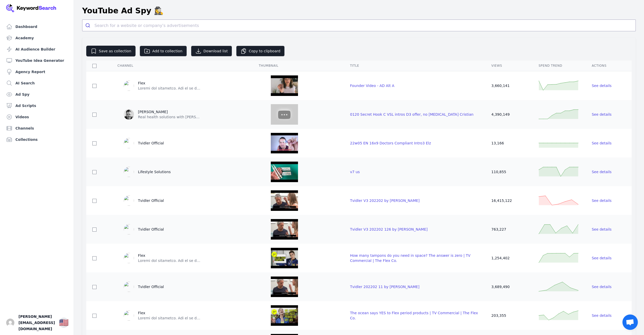  What do you see at coordinates (163, 51) in the screenshot?
I see `button: Add to collection` at bounding box center [163, 51].